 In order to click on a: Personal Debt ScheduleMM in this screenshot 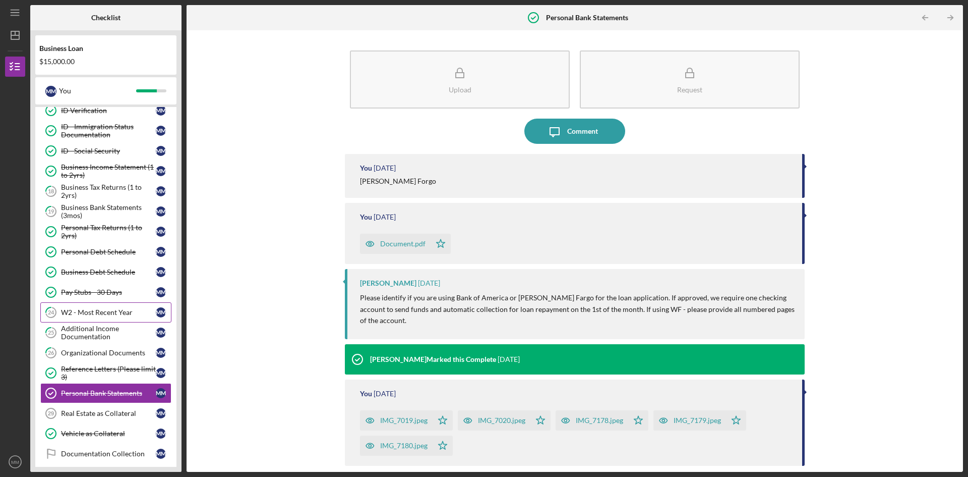, I will do `click(106, 252)`.